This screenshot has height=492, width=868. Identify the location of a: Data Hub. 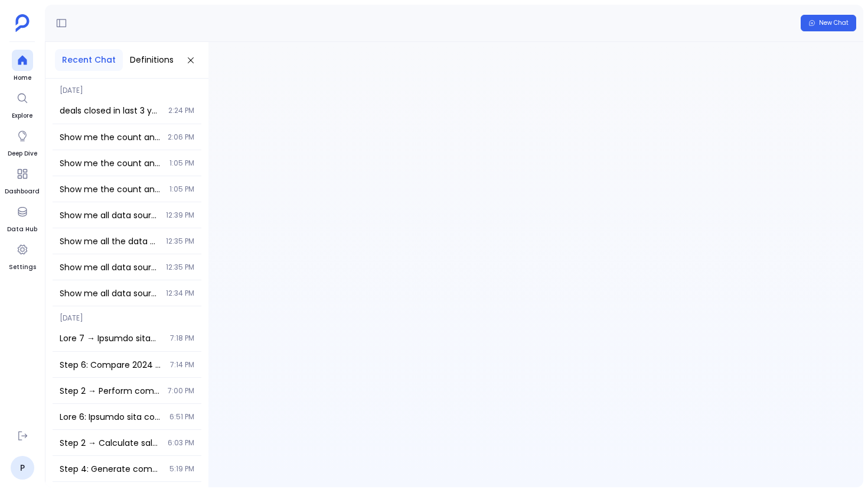
(22, 218).